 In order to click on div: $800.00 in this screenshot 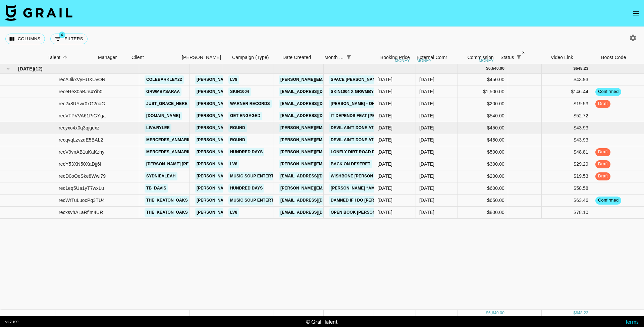, I will do `click(483, 212)`.